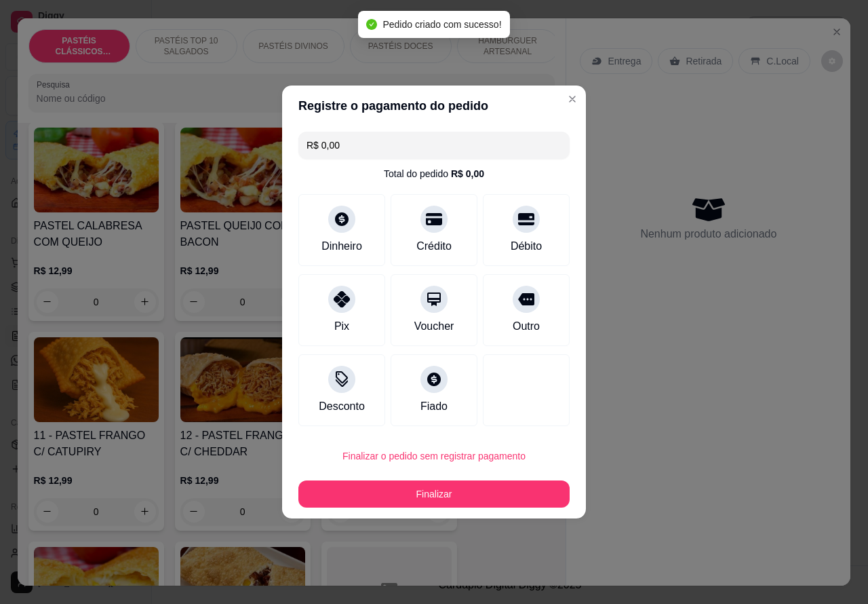  I want to click on button: Close, so click(573, 99).